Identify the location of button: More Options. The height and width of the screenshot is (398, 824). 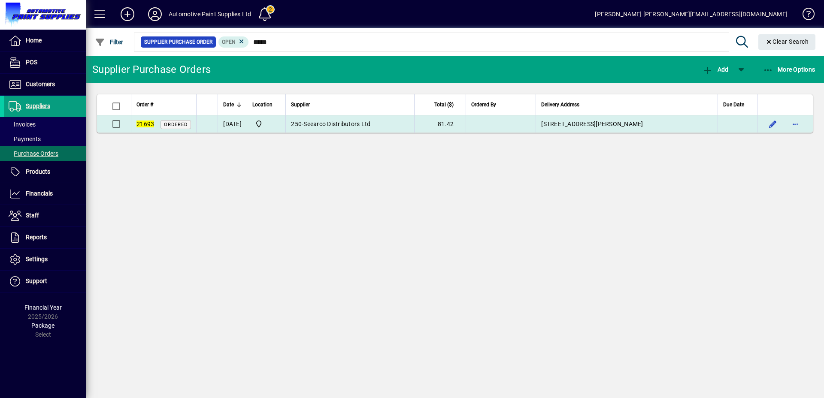
(789, 70).